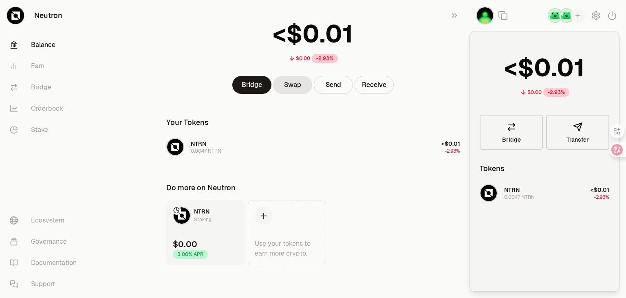  Describe the element at coordinates (46, 241) in the screenshot. I see `a: Governance` at that location.